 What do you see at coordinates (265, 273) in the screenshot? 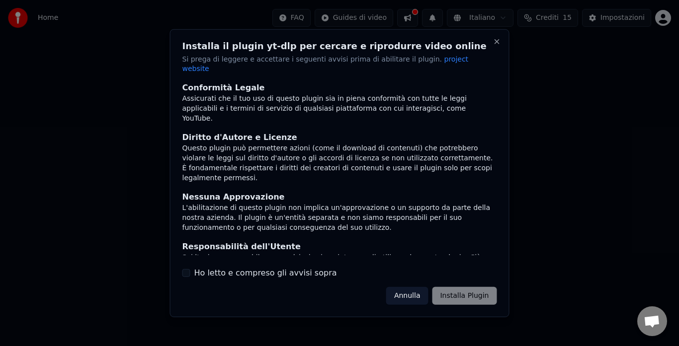
I see `label: Ho letto e compreso gli avvisi sopra` at bounding box center [265, 273].